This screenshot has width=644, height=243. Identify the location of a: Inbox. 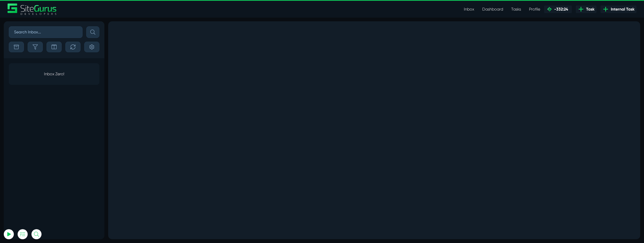
(469, 10).